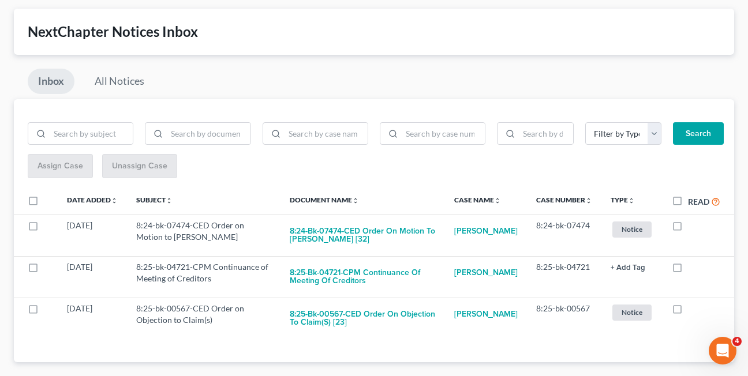  Describe the element at coordinates (362, 277) in the screenshot. I see `button: 8:25-bk-04721-CPM Continuance of Meeting of Creditors` at that location.